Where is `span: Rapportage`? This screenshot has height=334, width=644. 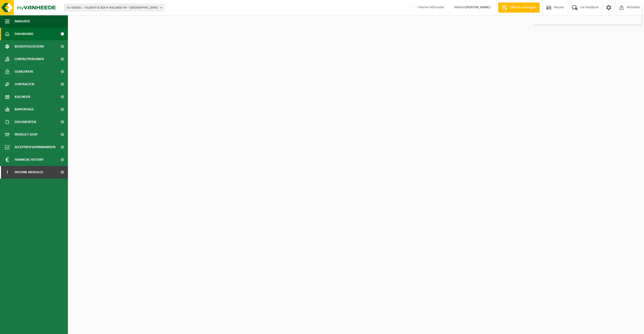
span: Rapportage is located at coordinates (24, 109).